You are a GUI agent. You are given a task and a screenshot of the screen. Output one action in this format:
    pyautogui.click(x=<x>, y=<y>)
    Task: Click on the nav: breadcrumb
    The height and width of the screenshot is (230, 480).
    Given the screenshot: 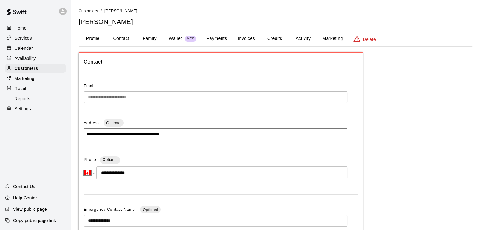 What is the action you would take?
    pyautogui.click(x=275, y=11)
    